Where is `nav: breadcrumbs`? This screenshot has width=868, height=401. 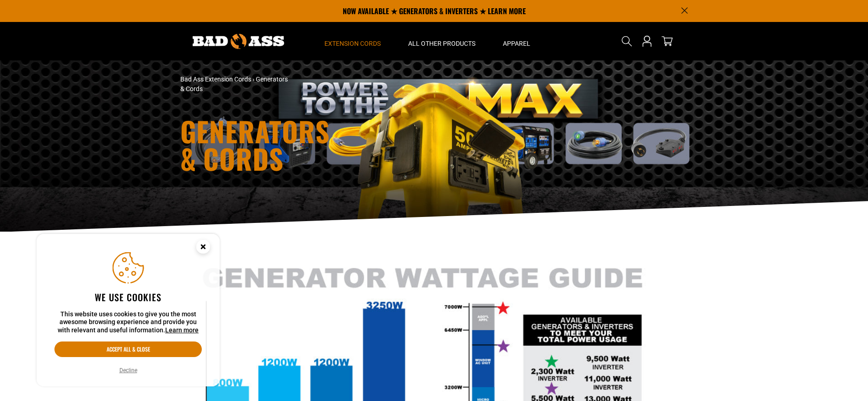
nav: breadcrumbs is located at coordinates (347, 84).